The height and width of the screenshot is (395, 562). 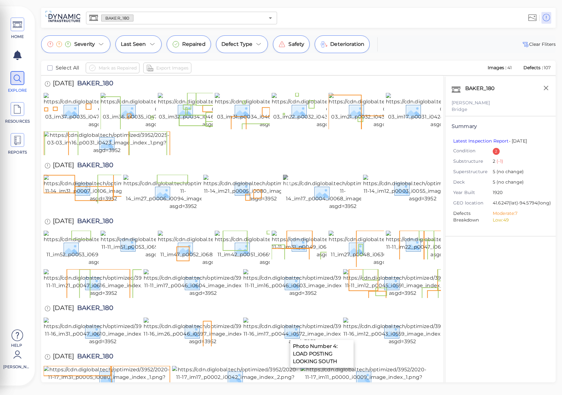 I want to click on img: https://cdn.diglobal.tech/optimized/3952/2021-11-16_im26_p0046_i0597_image_index_1.png?asgd=3952, so click(x=203, y=332).